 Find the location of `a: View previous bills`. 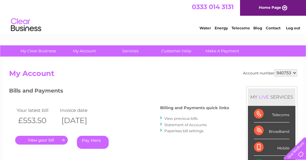

a: View previous bills is located at coordinates (181, 119).